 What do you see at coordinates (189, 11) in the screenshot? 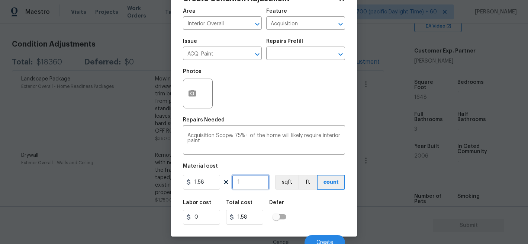
I see `h5: Area` at bounding box center [189, 11].